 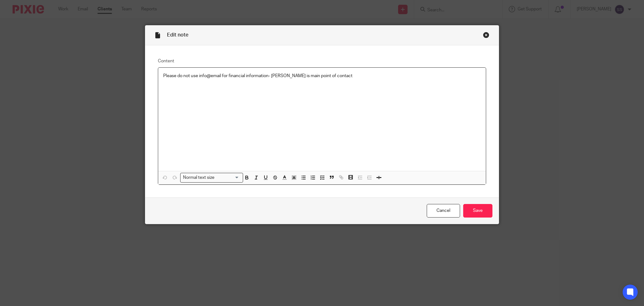 What do you see at coordinates (477, 210) in the screenshot?
I see `input: Save` at bounding box center [477, 210].